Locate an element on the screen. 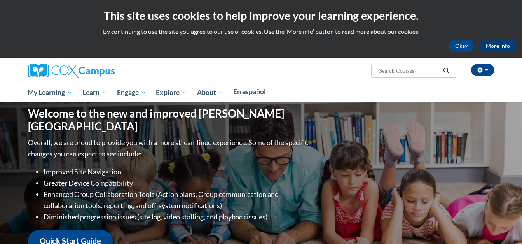 The image size is (522, 244). span: Engage is located at coordinates (131, 93).